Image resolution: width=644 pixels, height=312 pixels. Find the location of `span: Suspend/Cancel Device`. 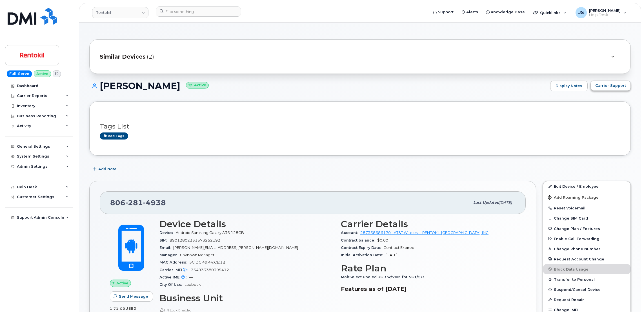

span: Suspend/Cancel Device is located at coordinates (577, 290).